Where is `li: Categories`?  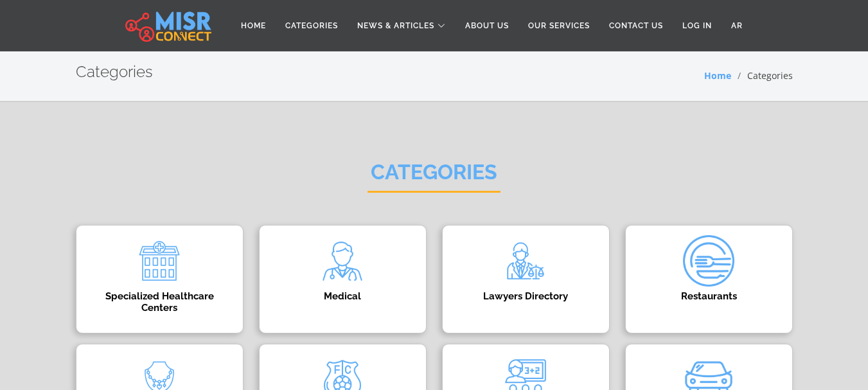 li: Categories is located at coordinates (762, 75).